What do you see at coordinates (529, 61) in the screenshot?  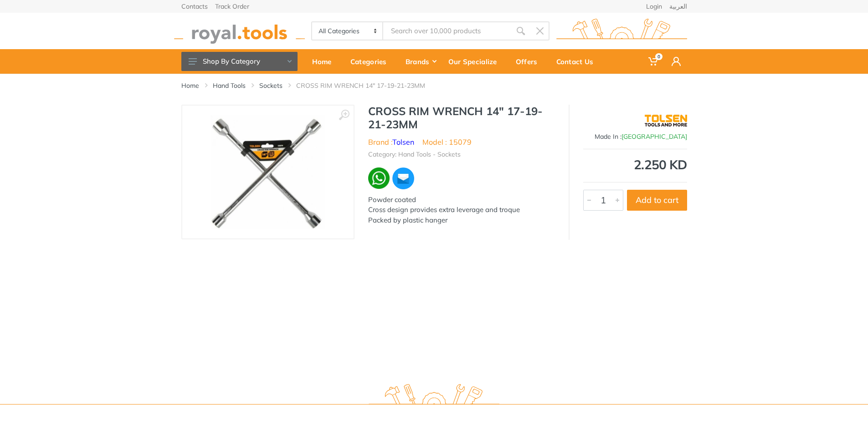 I see `div: Offers` at bounding box center [529, 61].